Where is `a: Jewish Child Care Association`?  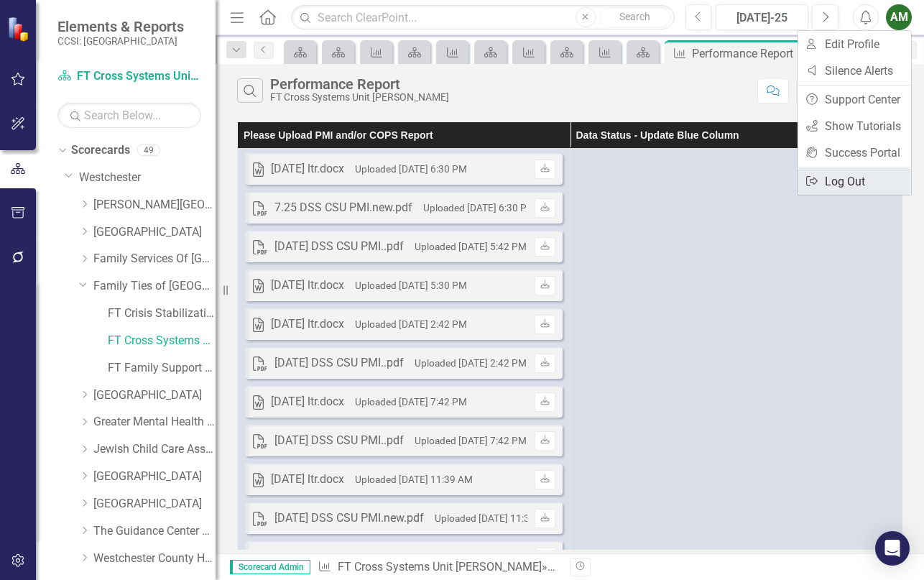 a: Jewish Child Care Association is located at coordinates (154, 449).